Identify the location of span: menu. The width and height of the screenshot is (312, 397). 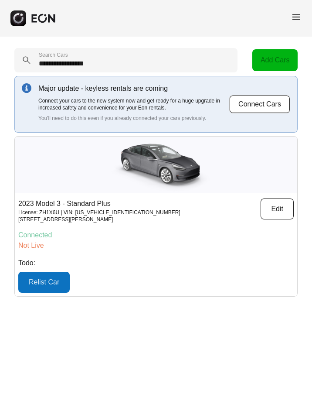
(296, 17).